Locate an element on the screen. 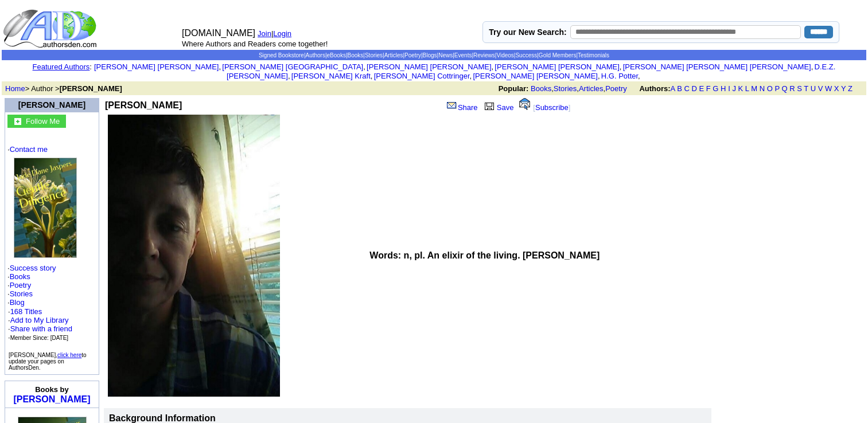 The height and width of the screenshot is (423, 868). a: H.G. Potter is located at coordinates (620, 76).